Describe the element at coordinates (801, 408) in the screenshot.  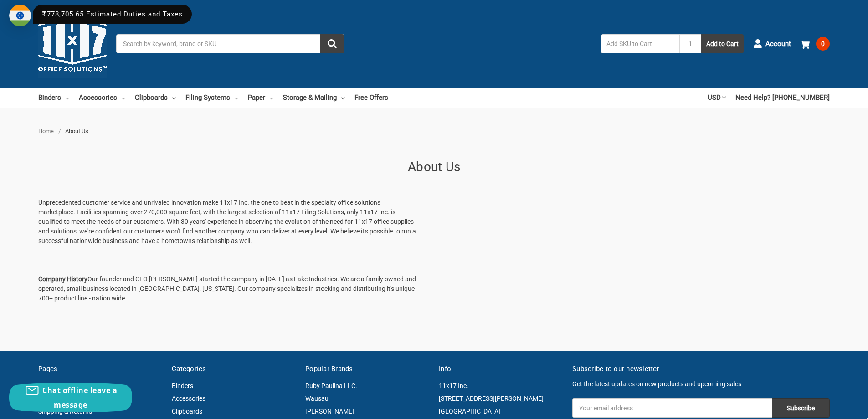
I see `input: Subscribe` at that location.